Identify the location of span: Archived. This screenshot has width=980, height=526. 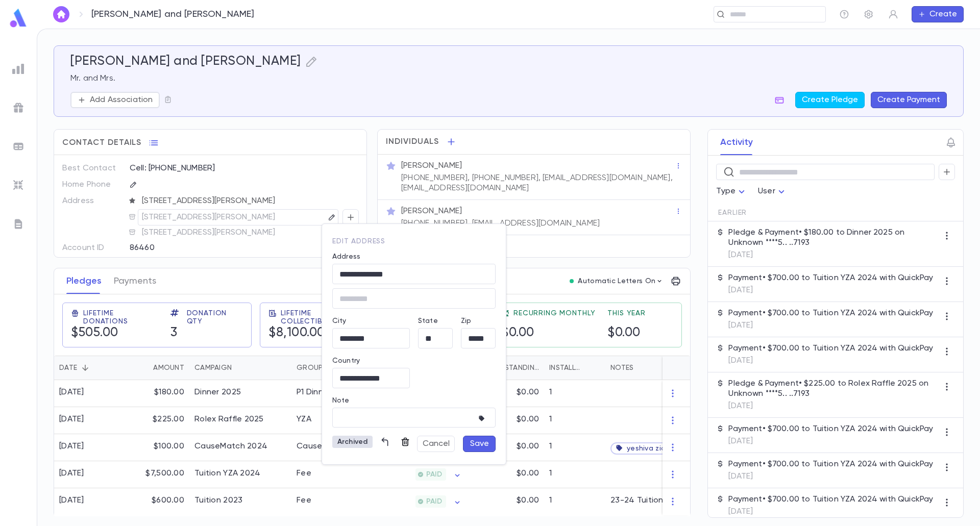
(352, 442).